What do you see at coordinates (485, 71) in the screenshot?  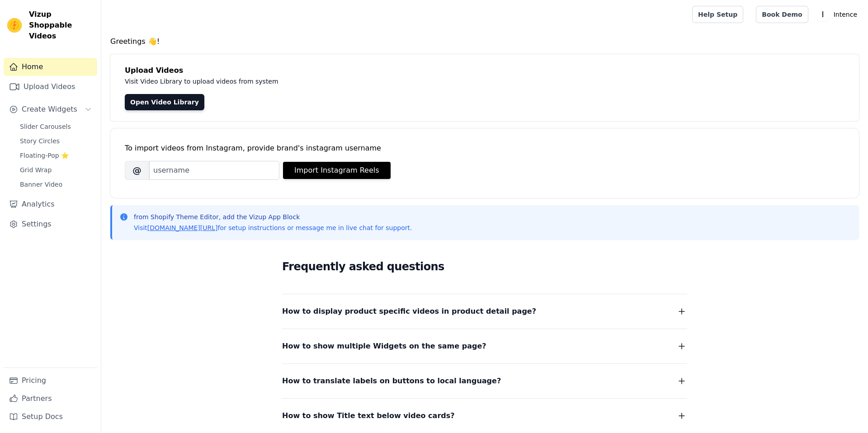 I see `h4: Upload Videos` at bounding box center [485, 71].